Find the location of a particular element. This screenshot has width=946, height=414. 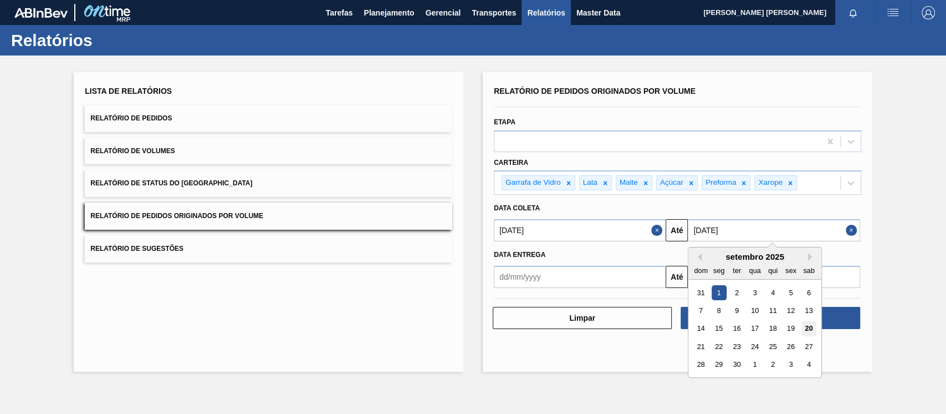

button: Notificações is located at coordinates (853, 13).